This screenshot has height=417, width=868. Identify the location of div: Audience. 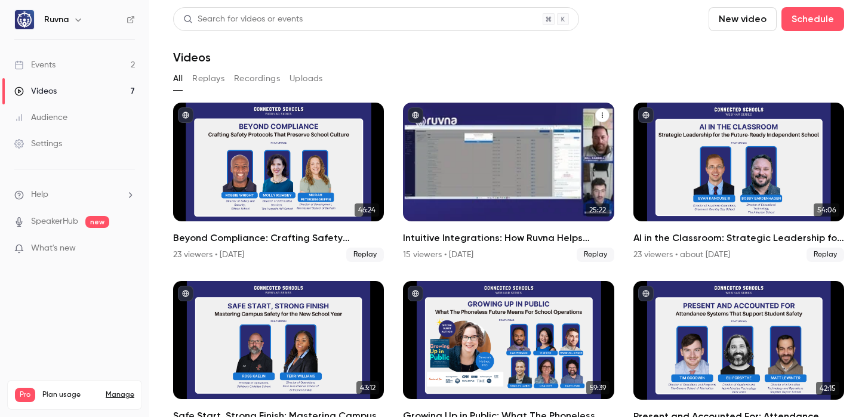
(40, 117).